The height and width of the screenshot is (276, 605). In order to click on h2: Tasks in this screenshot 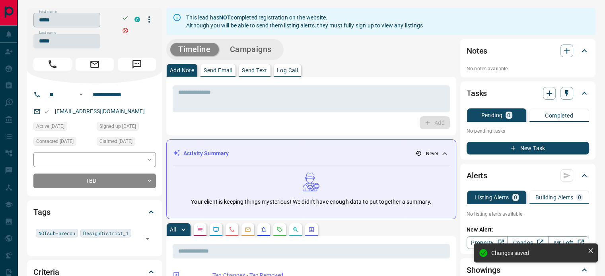, I will do `click(476, 93)`.